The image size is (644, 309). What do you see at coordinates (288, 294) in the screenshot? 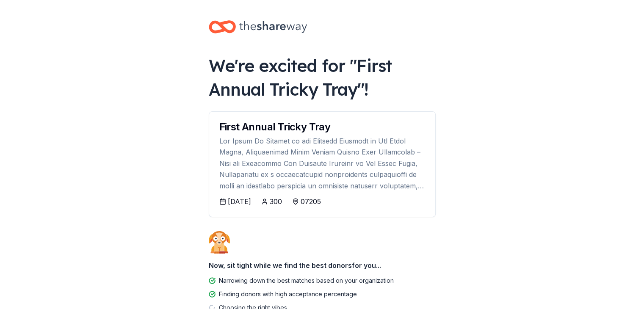
I see `div: Finding donors with high acceptance percentage` at bounding box center [288, 294].